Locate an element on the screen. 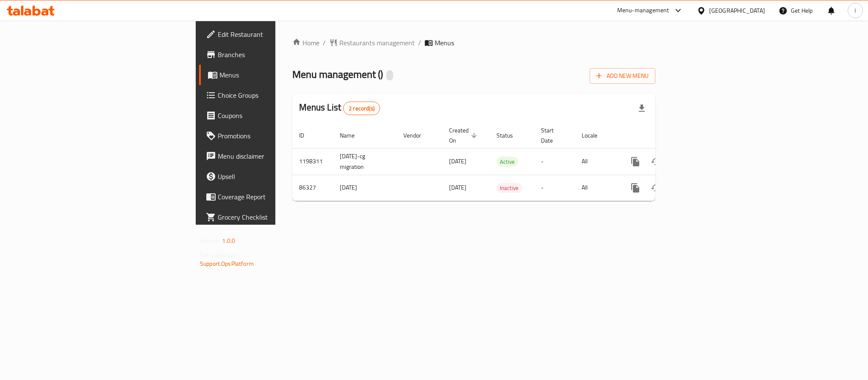 The image size is (868, 380). span: Choice Groups is located at coordinates (276, 95).